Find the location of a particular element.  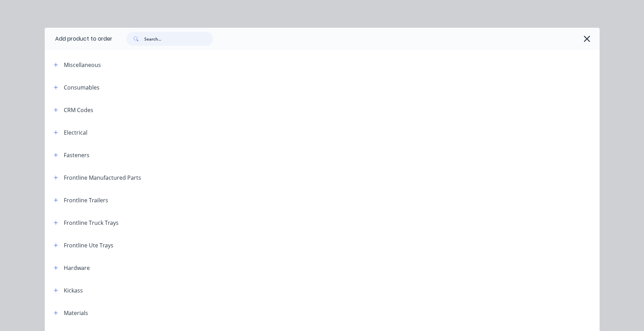

div: Kickass is located at coordinates (73, 291).